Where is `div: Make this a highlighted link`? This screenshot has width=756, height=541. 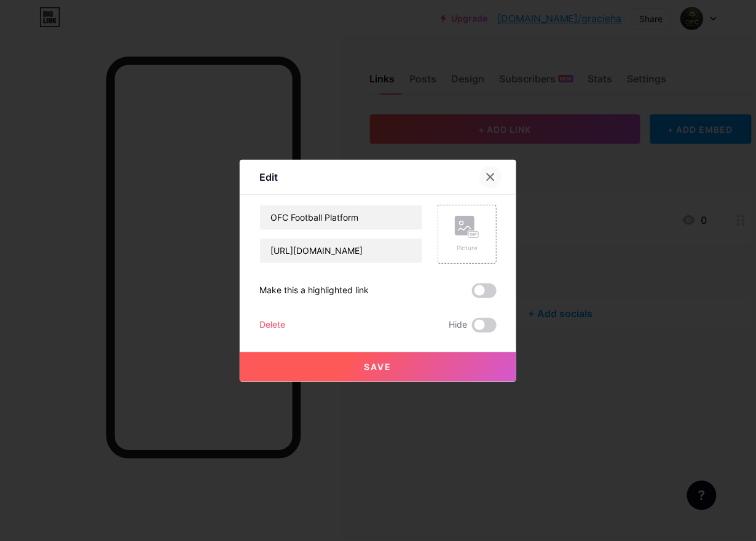 div: Make this a highlighted link is located at coordinates (314, 291).